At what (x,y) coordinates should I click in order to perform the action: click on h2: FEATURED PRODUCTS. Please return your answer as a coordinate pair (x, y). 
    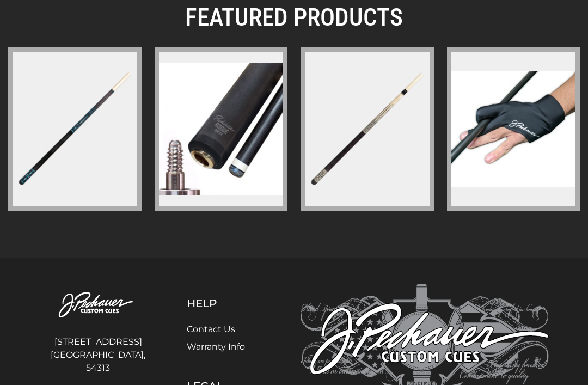
    Looking at the image, I should click on (294, 18).